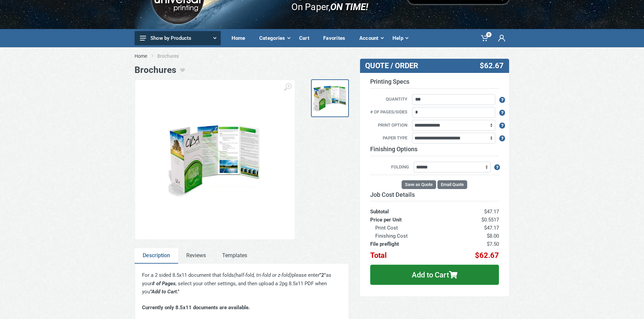 The image size is (644, 319). What do you see at coordinates (263, 275) in the screenshot?
I see `em: (half-fold, tri-fold or z-fold)` at bounding box center [263, 275].